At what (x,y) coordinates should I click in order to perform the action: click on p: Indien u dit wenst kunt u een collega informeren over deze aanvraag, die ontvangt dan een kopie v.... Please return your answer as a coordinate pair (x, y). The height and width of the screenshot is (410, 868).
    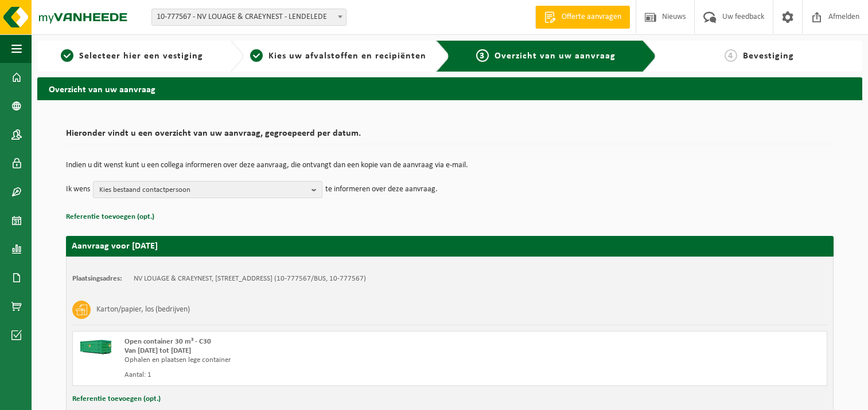
    Looking at the image, I should click on (450, 165).